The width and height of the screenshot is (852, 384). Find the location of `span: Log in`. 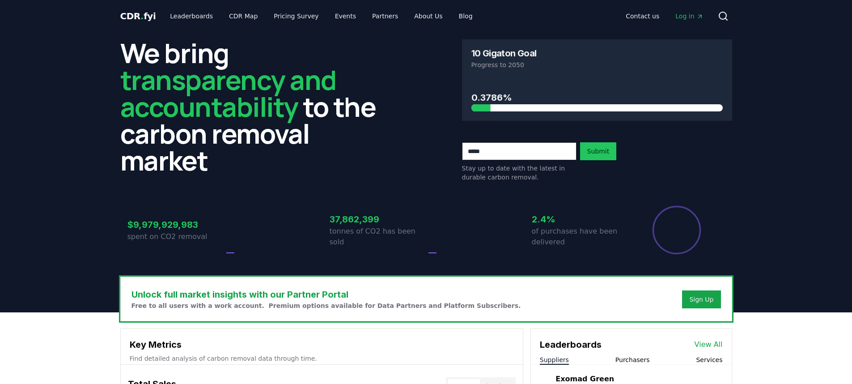

span: Log in is located at coordinates (689, 16).